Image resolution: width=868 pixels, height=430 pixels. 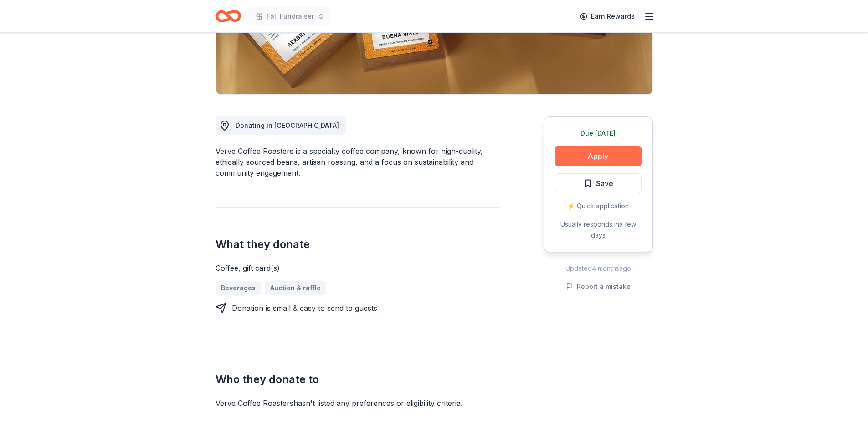 I want to click on button: Fall Fundraiser, so click(x=290, y=16).